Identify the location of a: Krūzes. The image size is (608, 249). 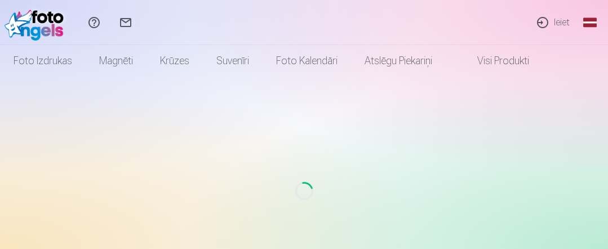
(175, 61).